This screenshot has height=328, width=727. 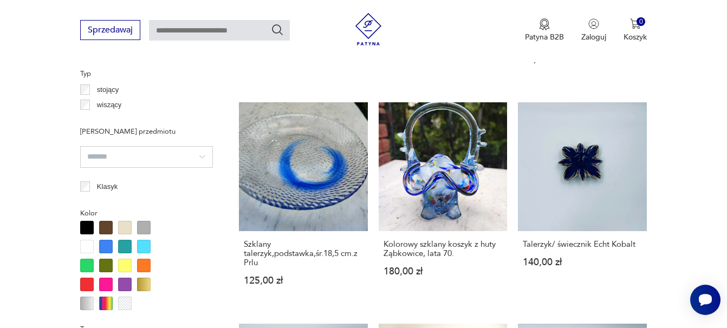 I want to click on button: Sprzedawaj, so click(x=110, y=30).